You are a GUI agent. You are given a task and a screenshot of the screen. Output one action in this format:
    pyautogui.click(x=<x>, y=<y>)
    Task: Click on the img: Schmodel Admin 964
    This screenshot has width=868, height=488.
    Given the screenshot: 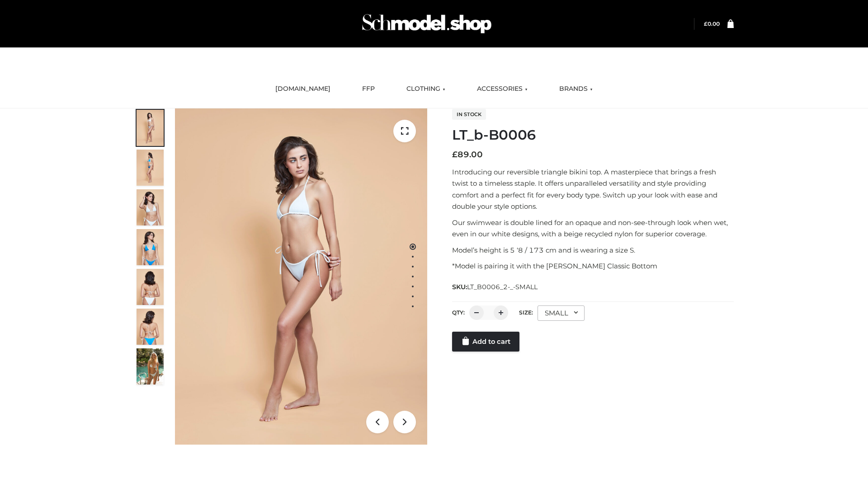 What is the action you would take?
    pyautogui.click(x=427, y=23)
    